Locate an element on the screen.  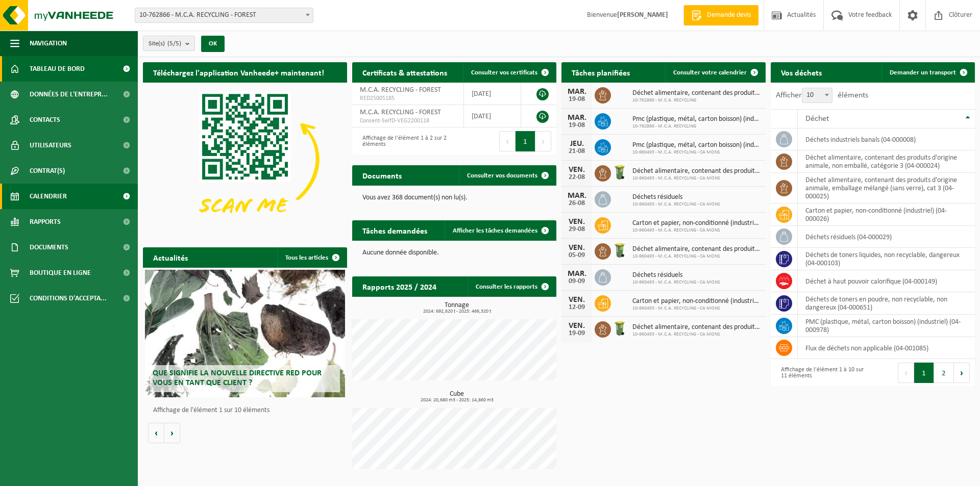
span: Demander un transport is located at coordinates (923, 72).